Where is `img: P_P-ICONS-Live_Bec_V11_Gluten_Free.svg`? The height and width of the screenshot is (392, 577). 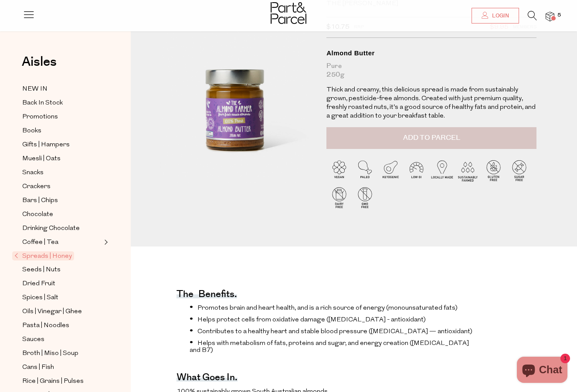 img: P_P-ICONS-Live_Bec_V11_Gluten_Free.svg is located at coordinates (493, 170).